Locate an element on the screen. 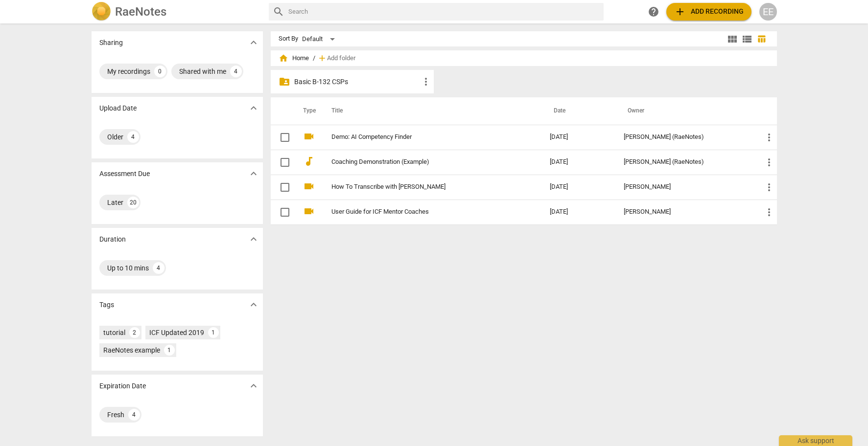 The width and height of the screenshot is (868, 446). div: RaeNotes example is located at coordinates (132, 350).